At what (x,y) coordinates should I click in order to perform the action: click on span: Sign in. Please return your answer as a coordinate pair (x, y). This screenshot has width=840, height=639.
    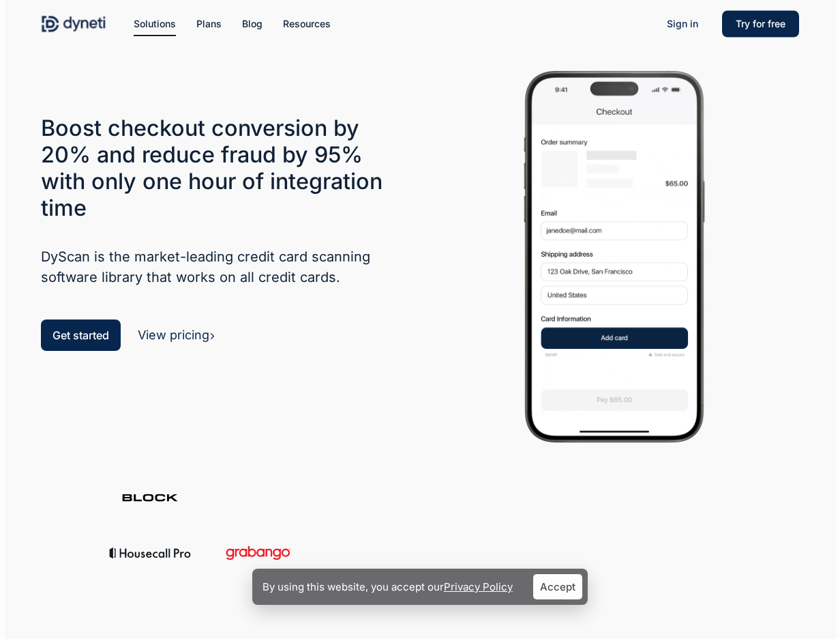
    Looking at the image, I should click on (683, 23).